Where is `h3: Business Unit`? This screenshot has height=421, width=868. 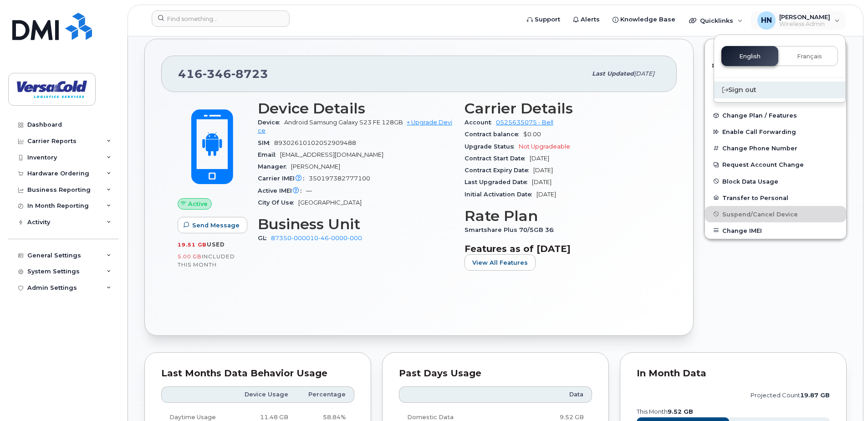 h3: Business Unit is located at coordinates (356, 224).